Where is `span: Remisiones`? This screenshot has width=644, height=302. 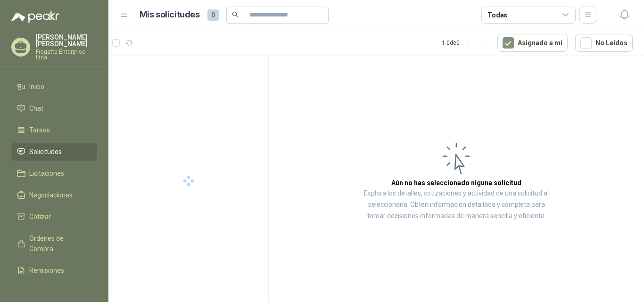
span: Remisiones is located at coordinates (46, 270).